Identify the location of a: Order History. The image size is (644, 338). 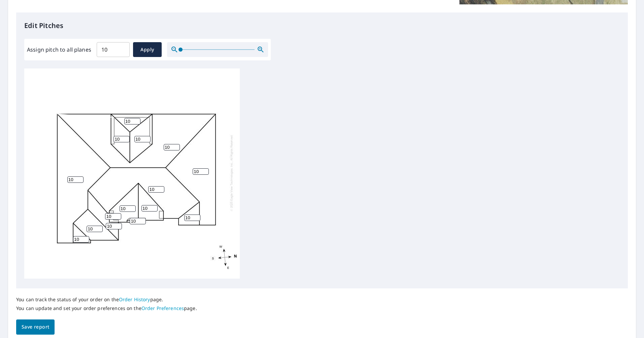
(134, 299).